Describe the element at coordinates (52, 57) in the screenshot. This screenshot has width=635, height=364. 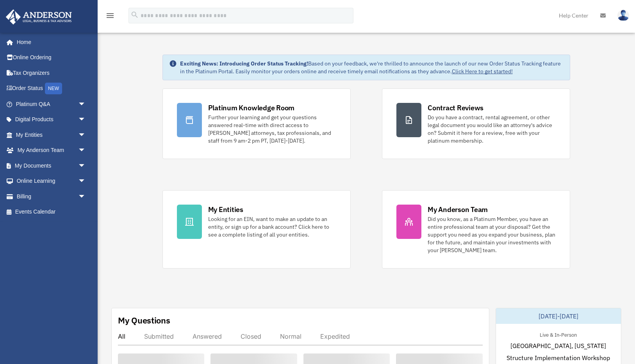
I see `a: Online Ordering` at that location.